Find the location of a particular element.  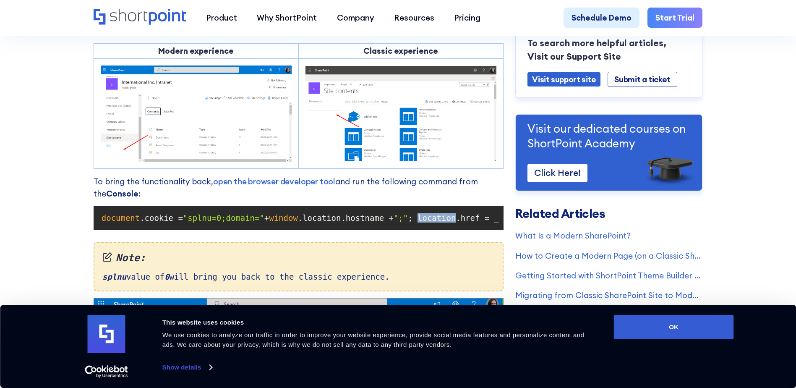

div: Company is located at coordinates (356, 18).